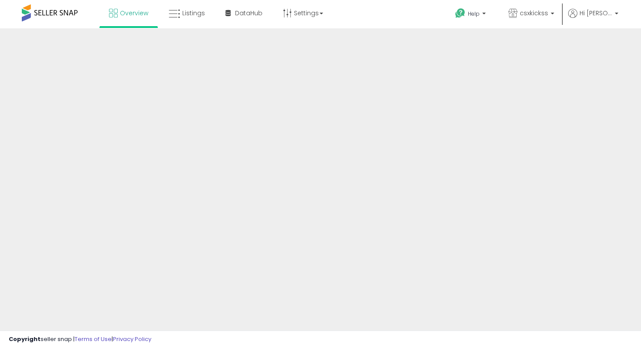 The width and height of the screenshot is (641, 348). Describe the element at coordinates (534, 13) in the screenshot. I see `span: csxkickss` at that location.